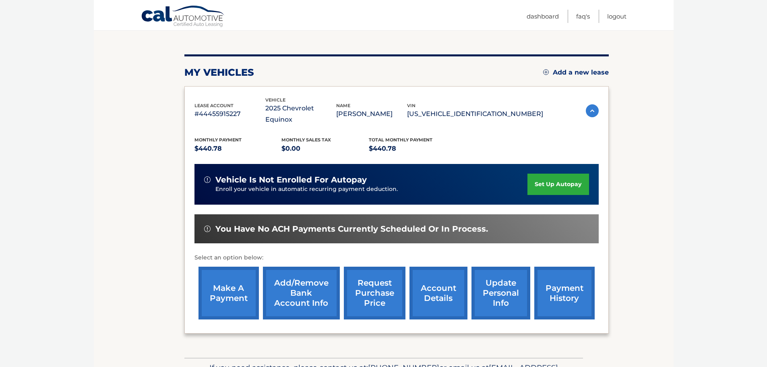  What do you see at coordinates (219, 72) in the screenshot?
I see `h2: my vehicles` at bounding box center [219, 72].